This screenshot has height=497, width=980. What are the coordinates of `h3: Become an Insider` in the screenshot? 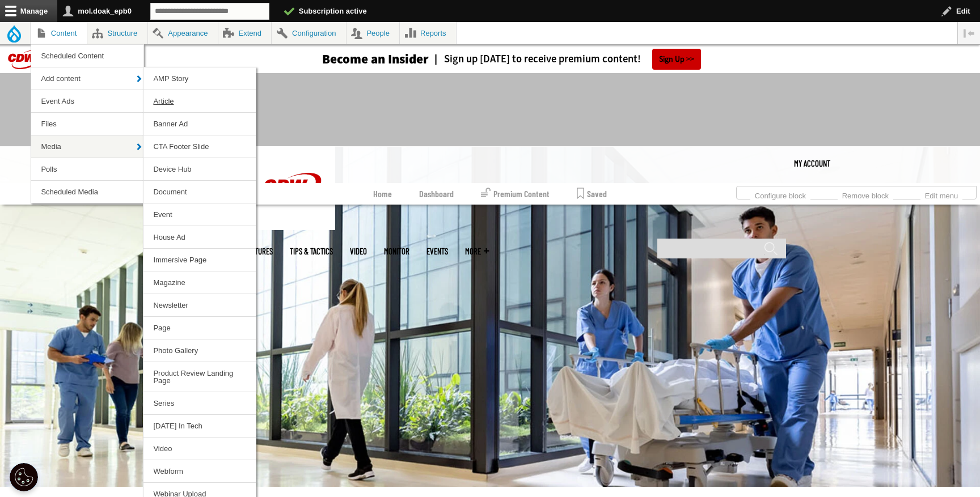 It's located at (375, 59).